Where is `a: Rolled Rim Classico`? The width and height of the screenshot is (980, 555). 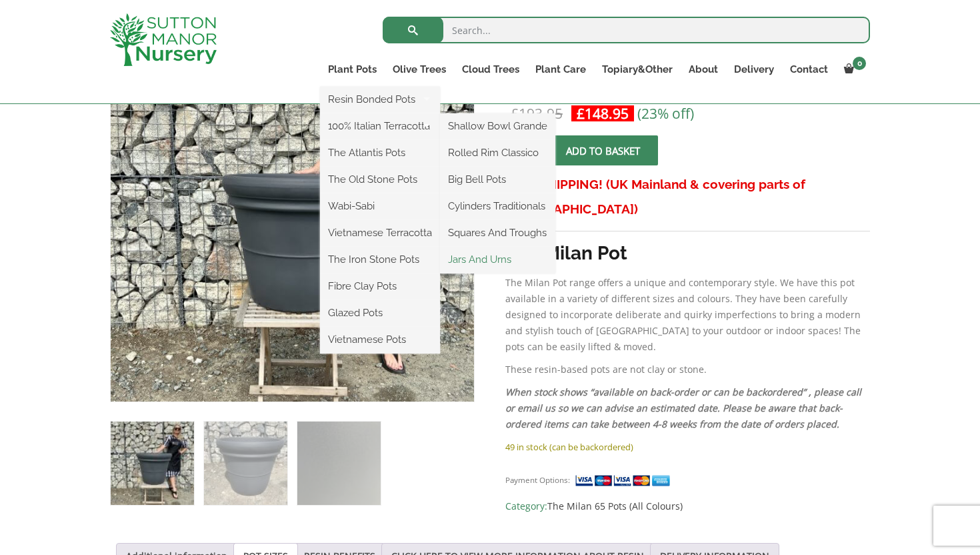 a: Rolled Rim Classico is located at coordinates (498, 153).